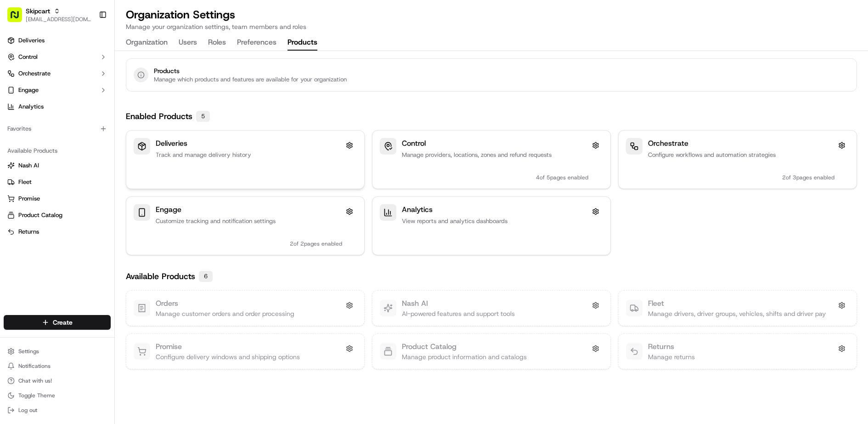 The image size is (868, 424). I want to click on h3: Analytics, so click(417, 209).